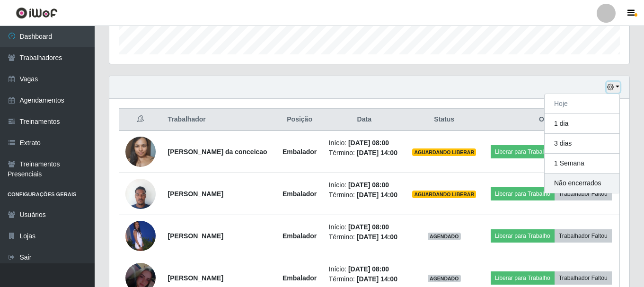  I want to click on button: 1 Semana, so click(582, 164).